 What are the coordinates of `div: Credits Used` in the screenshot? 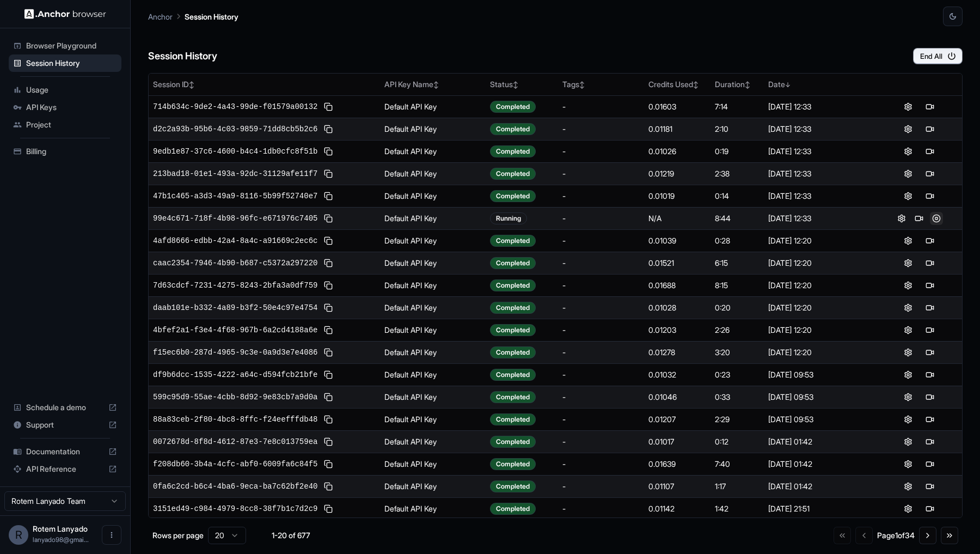 It's located at (677, 84).